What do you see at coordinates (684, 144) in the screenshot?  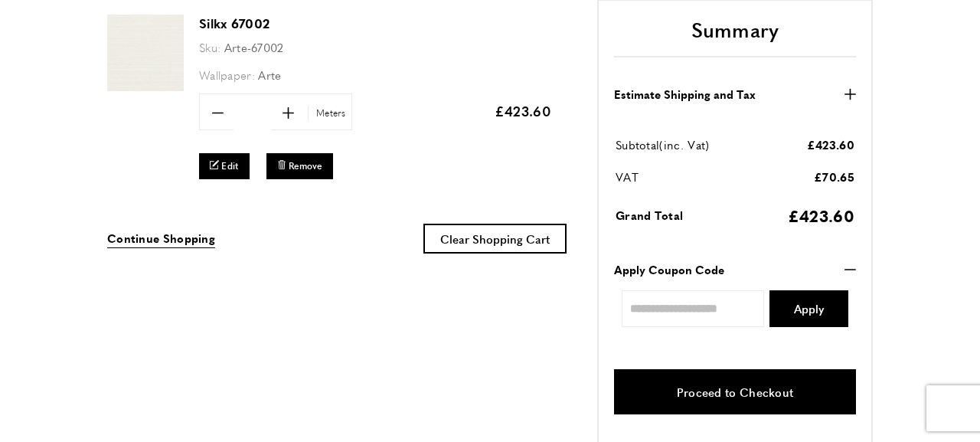 I see `span: (inc. Vat)` at bounding box center [684, 144].